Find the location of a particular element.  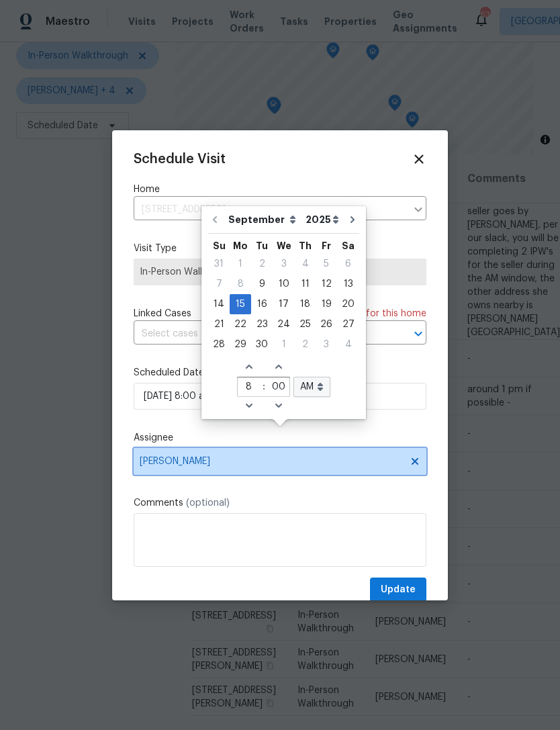

div: 12 is located at coordinates (327, 284).